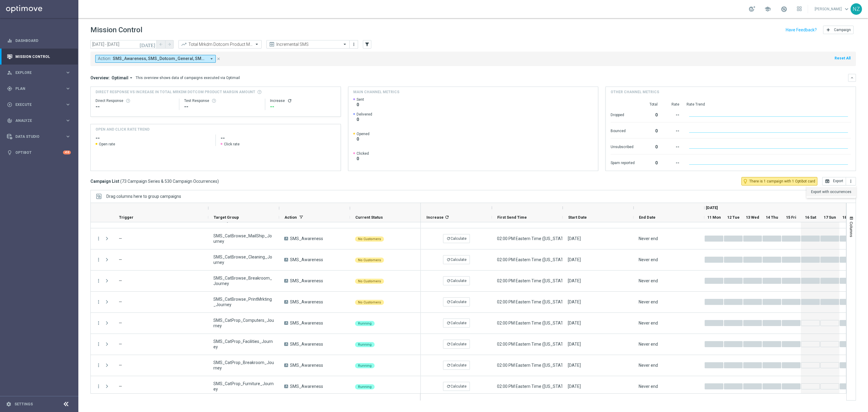 The width and height of the screenshot is (868, 412). What do you see at coordinates (650, 104) in the screenshot?
I see `div: Total` at bounding box center [650, 104].